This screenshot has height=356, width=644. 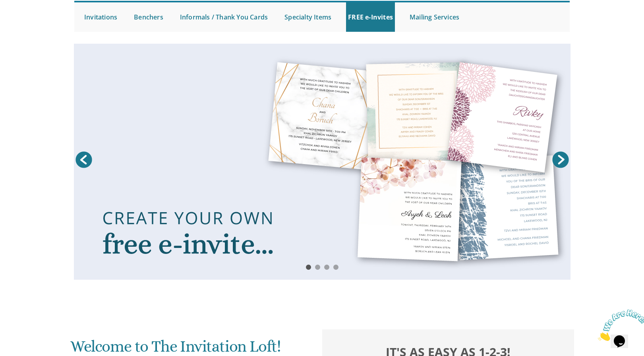 What do you see at coordinates (101, 17) in the screenshot?
I see `a: Invitations` at bounding box center [101, 17].